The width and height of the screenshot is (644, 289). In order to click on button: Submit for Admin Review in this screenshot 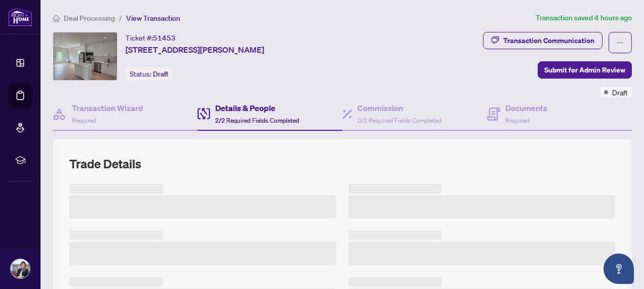, I will do `click(585, 70)`.